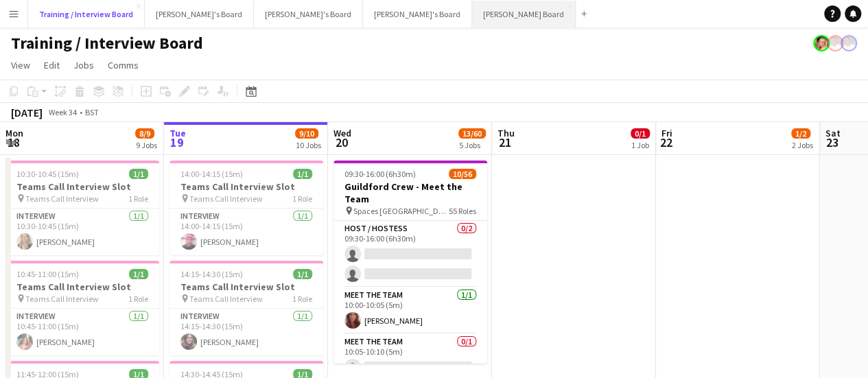 This screenshot has height=378, width=868. I want to click on h3: Guildford Crew - Meet the Team, so click(410, 193).